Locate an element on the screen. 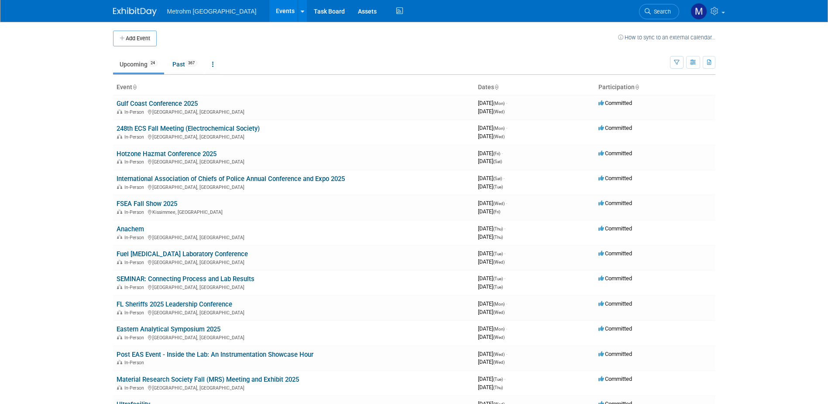  span: 24 is located at coordinates (153, 63).